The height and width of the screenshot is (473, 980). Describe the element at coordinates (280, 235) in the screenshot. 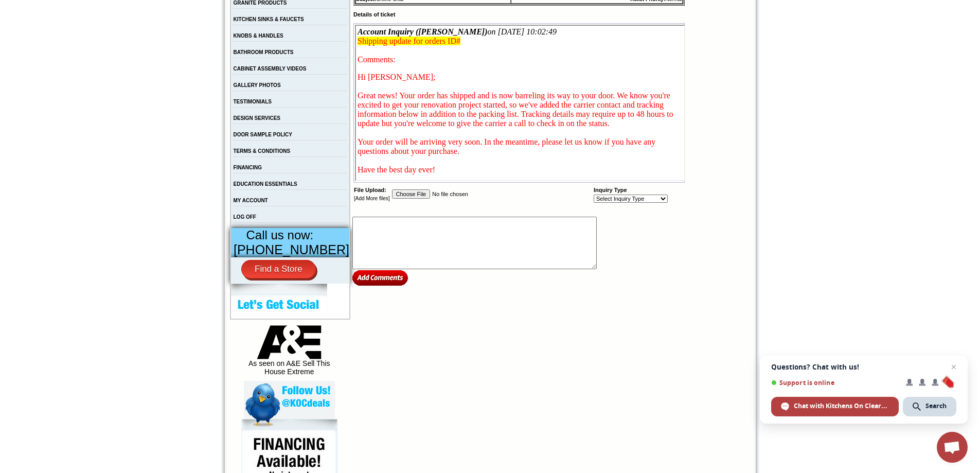

I see `span: Call us now:` at that location.